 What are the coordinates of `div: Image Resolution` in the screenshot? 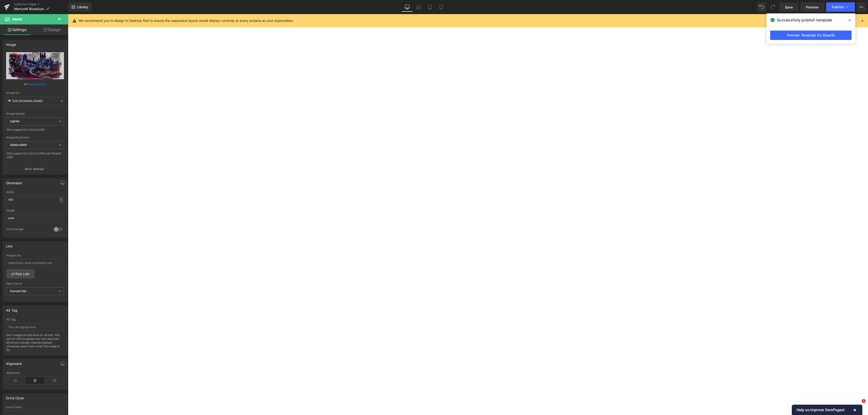 It's located at (35, 137).